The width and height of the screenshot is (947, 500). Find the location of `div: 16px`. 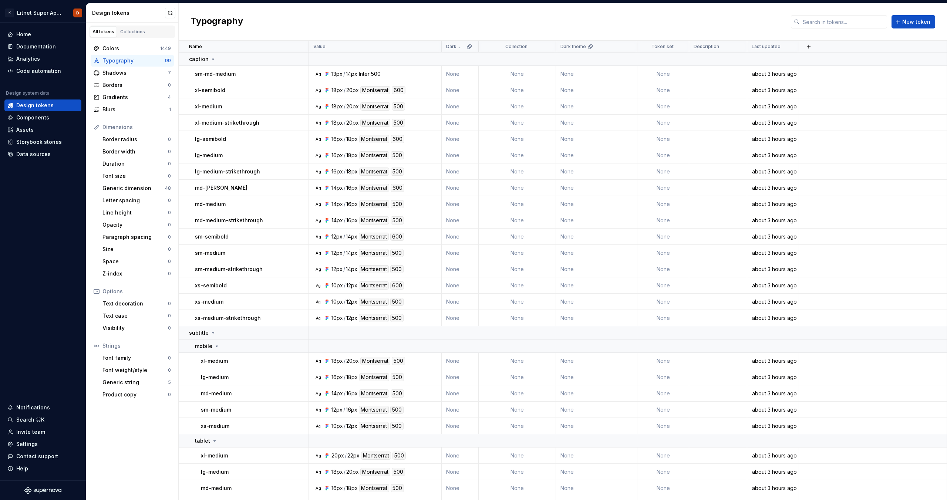

div: 16px is located at coordinates (337, 155).